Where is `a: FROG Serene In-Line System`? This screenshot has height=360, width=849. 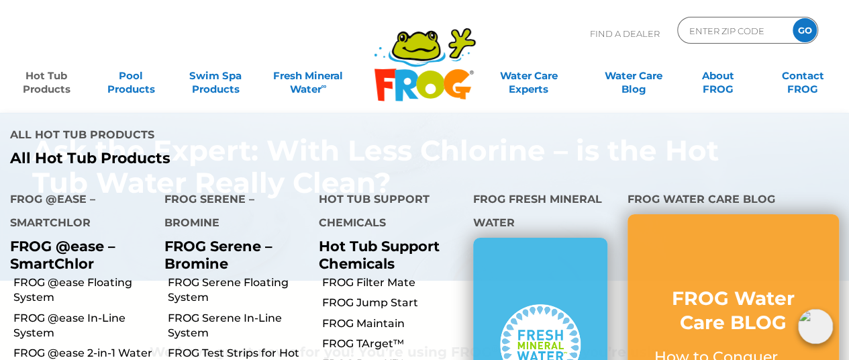
a: FROG Serene In-Line System is located at coordinates (238, 326).